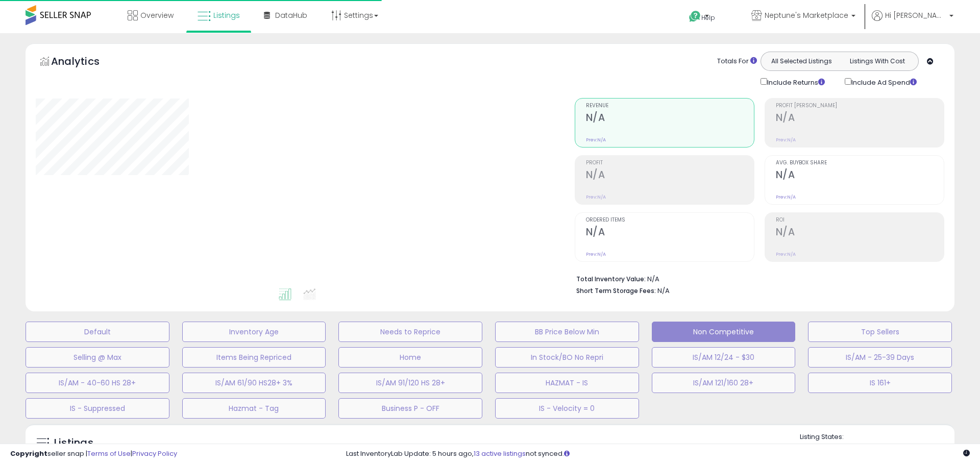  What do you see at coordinates (227, 15) in the screenshot?
I see `span: Listings` at bounding box center [227, 15].